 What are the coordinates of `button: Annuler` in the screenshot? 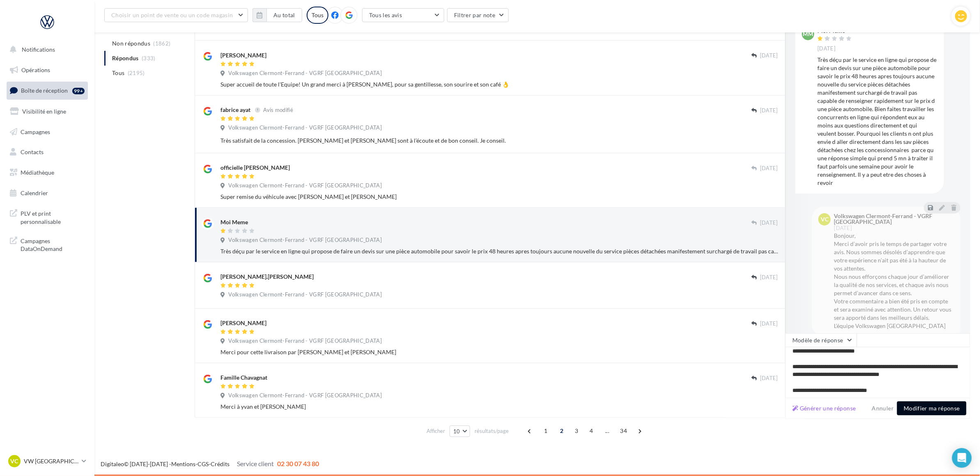 It's located at (883, 409).